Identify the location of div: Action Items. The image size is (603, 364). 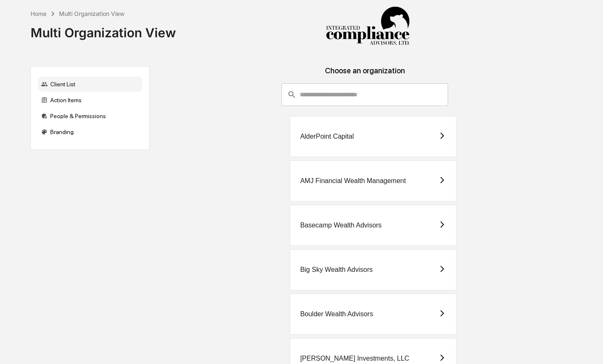
(90, 100).